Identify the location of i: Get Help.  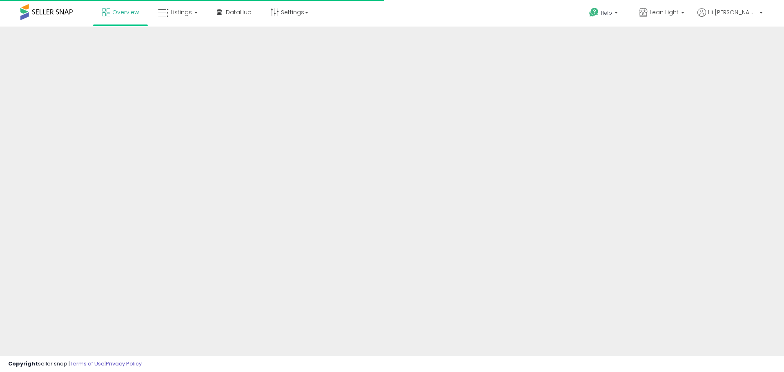
(593, 12).